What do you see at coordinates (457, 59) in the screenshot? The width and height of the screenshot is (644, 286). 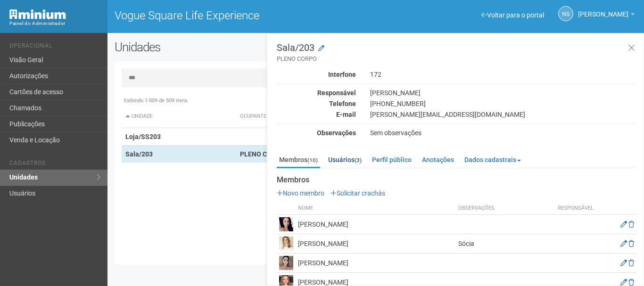 I see `small: PLENO CORPO` at bounding box center [457, 59].